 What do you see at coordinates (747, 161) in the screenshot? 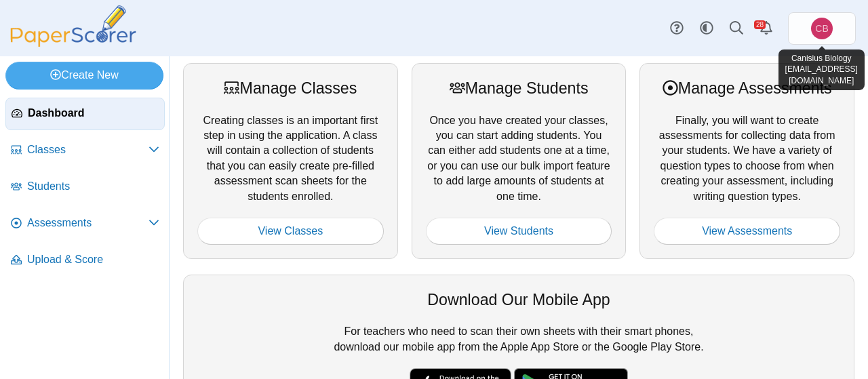
I see `div: Finally, you will want to create assessments for collecting data from your students. We have a va...` at bounding box center [747, 161].